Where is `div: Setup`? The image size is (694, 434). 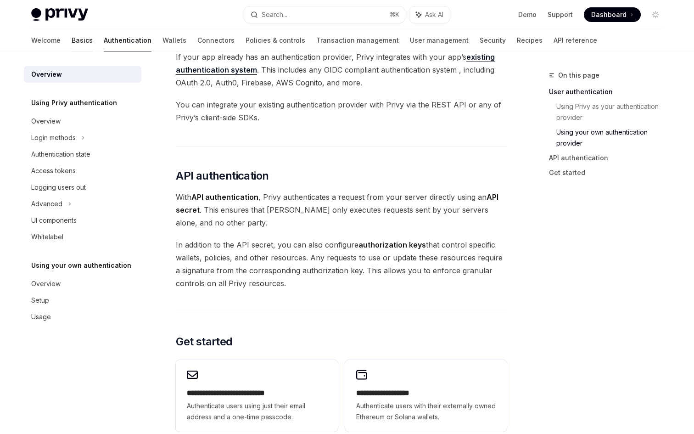
div: Setup is located at coordinates (40, 300).